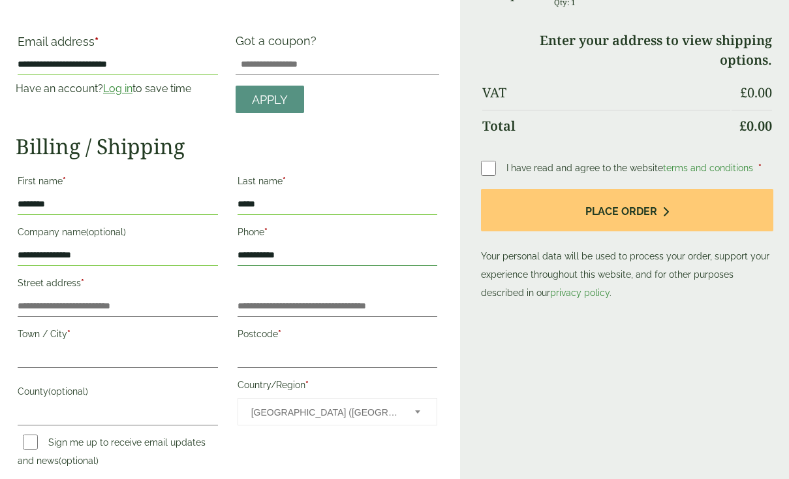 The height and width of the screenshot is (479, 789). What do you see at coordinates (270, 100) in the screenshot?
I see `span: Apply` at bounding box center [270, 100].